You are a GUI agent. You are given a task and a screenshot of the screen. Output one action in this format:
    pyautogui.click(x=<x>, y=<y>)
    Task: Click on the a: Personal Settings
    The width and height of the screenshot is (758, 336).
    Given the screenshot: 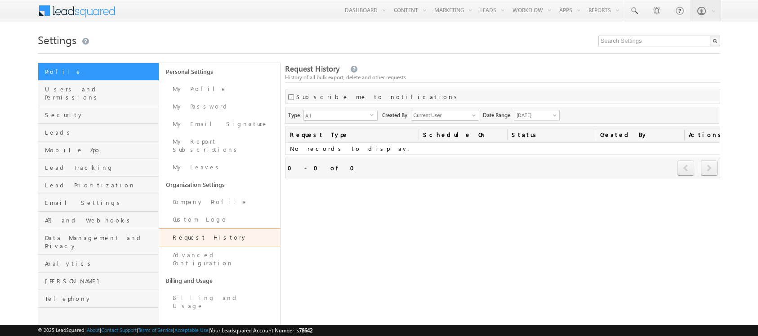 What is the action you would take?
    pyautogui.click(x=220, y=72)
    